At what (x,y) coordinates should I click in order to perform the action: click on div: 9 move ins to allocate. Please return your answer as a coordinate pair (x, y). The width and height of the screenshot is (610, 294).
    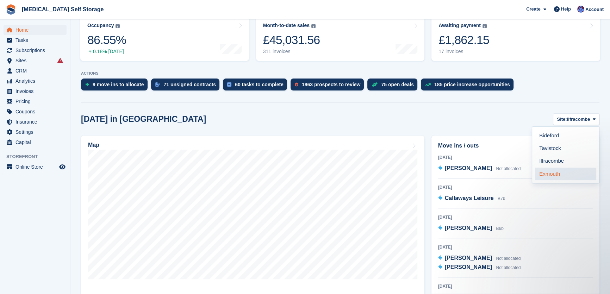
    Looking at the image, I should click on (118, 84).